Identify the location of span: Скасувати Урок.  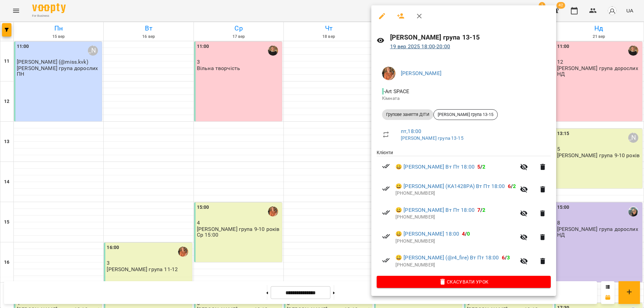
(464, 282).